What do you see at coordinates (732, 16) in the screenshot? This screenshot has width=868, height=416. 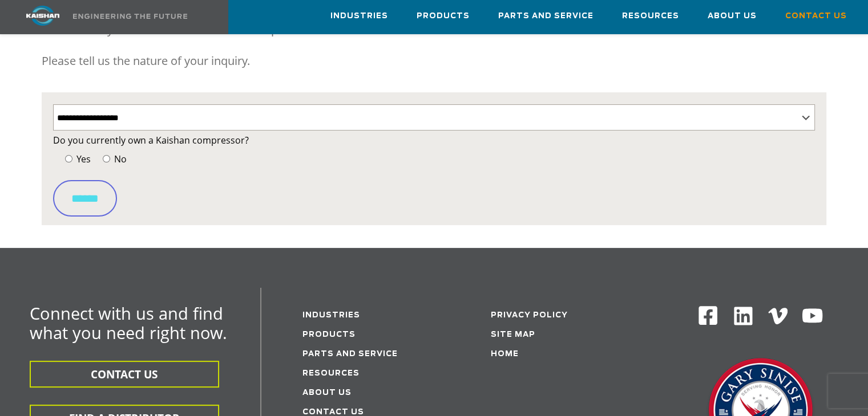 I see `span: About Us` at bounding box center [732, 16].